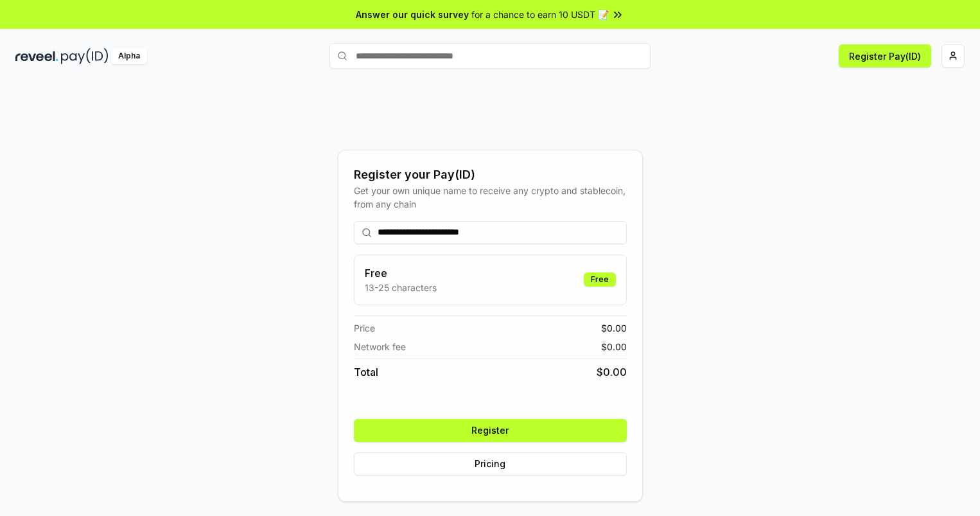 This screenshot has width=980, height=516. Describe the element at coordinates (540, 14) in the screenshot. I see `span: for a chance to earn 10 USDT 📝` at that location.